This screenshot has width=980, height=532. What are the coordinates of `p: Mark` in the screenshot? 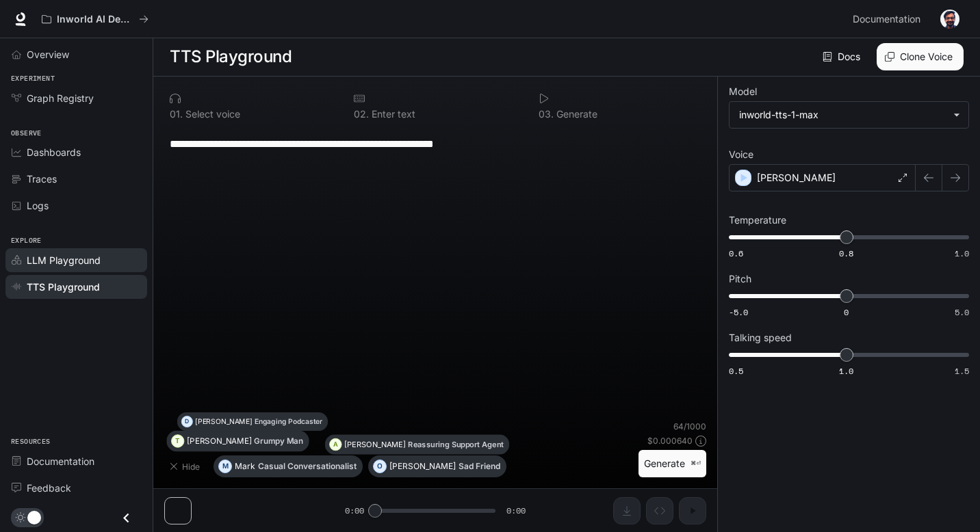 It's located at (245, 467).